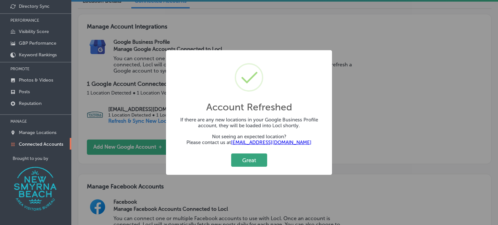  What do you see at coordinates (38, 133) in the screenshot?
I see `p: Manage Locations` at bounding box center [38, 133].